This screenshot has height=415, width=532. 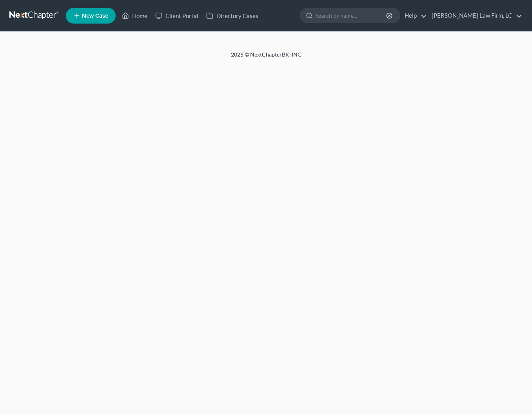 What do you see at coordinates (95, 16) in the screenshot?
I see `span: New Case` at bounding box center [95, 16].